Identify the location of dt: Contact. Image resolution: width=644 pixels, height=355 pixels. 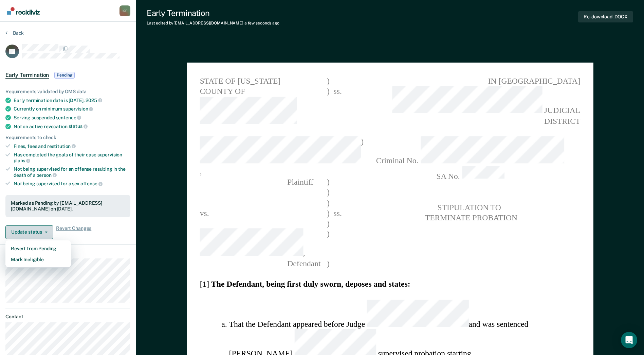
(68, 317).